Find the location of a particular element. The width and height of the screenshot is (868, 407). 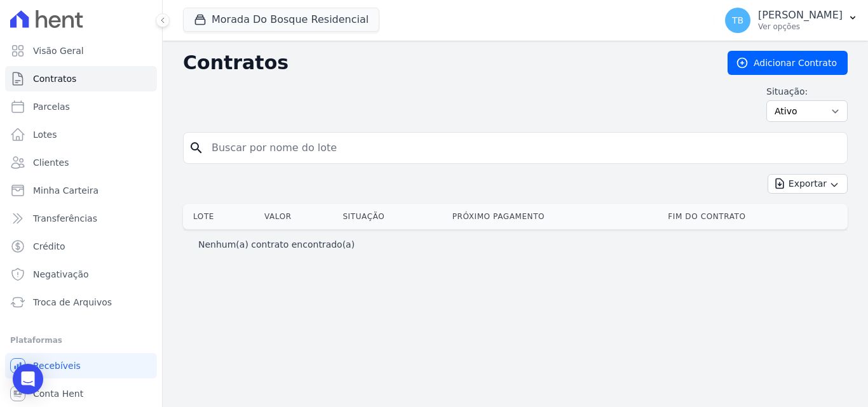

a: Transferências is located at coordinates (80, 218).